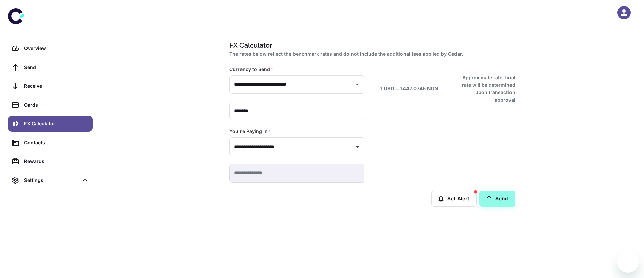  I want to click on a: Rewards, so click(50, 161).